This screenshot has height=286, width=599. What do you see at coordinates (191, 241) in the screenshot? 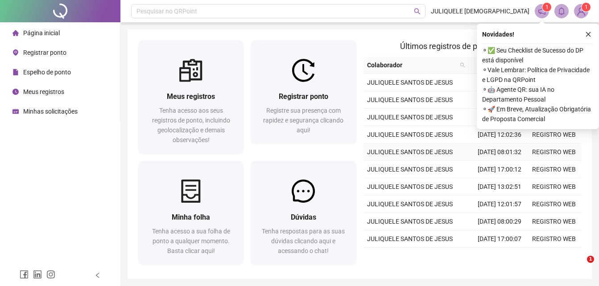
I see `span: Tenha acesso a sua folha de ponto a qualquer momento. Basta clicar aqui!` at bounding box center [191, 241].